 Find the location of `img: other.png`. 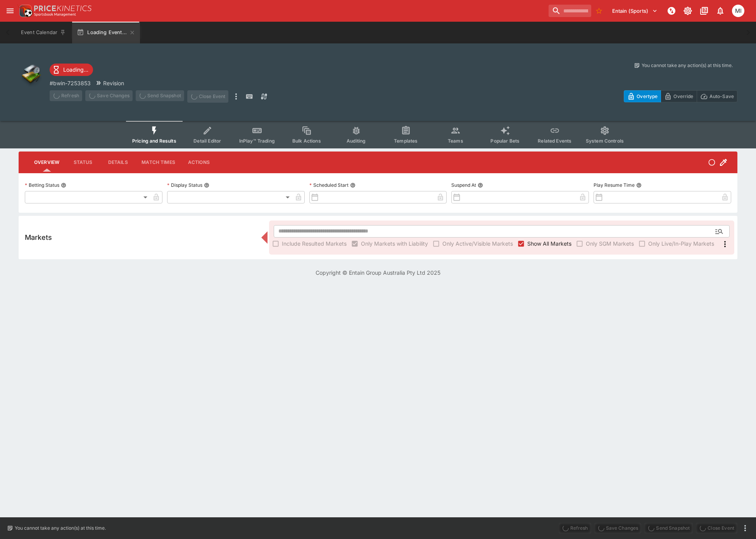

img: other.png is located at coordinates (31, 74).